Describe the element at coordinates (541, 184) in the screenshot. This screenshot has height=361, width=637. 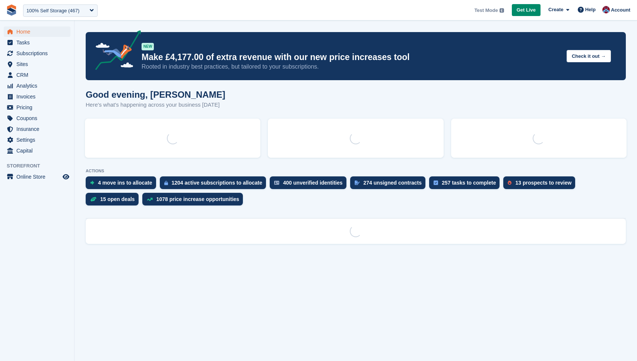
I see `a: 13 prospects to review` at that location.